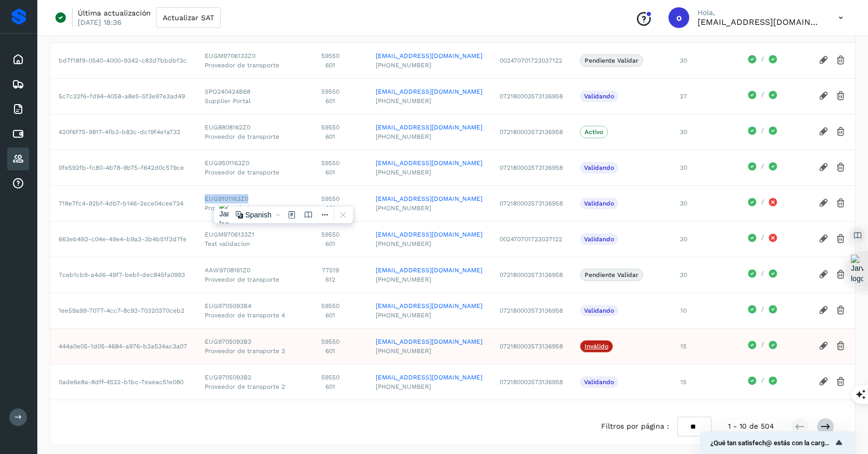 The image size is (868, 454). Describe the element at coordinates (245, 306) in the screenshot. I see `span: EUG9705093B4` at that location.